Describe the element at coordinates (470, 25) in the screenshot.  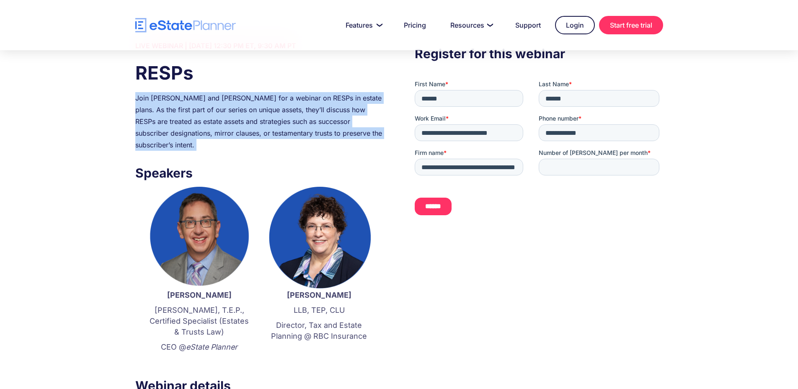
I see `a: Resources` at that location.